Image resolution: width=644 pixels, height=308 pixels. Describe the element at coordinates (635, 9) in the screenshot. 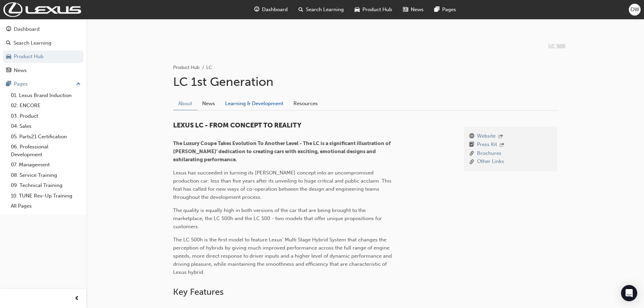

I see `button: OW` at that location.